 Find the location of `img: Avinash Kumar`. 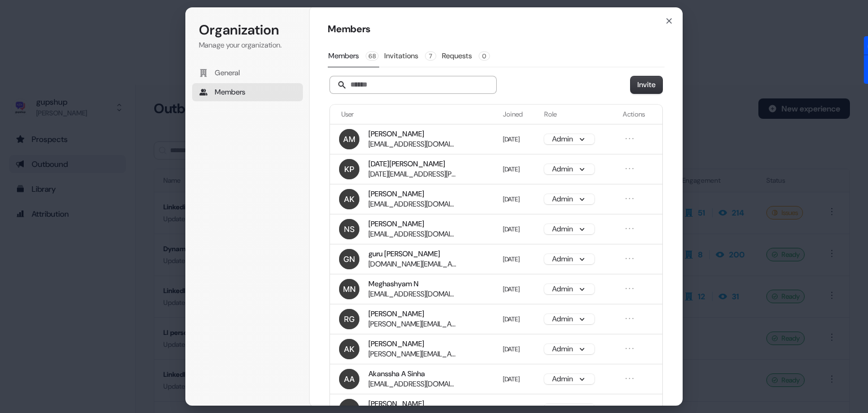

img: Avinash Kumar is located at coordinates (349, 199).